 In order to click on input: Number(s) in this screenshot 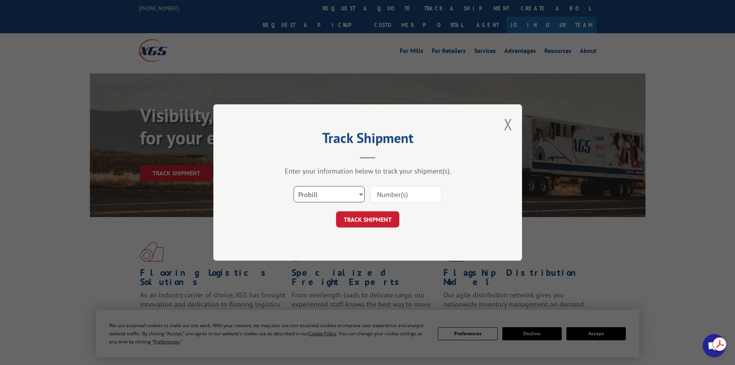, I will do `click(406, 194)`.